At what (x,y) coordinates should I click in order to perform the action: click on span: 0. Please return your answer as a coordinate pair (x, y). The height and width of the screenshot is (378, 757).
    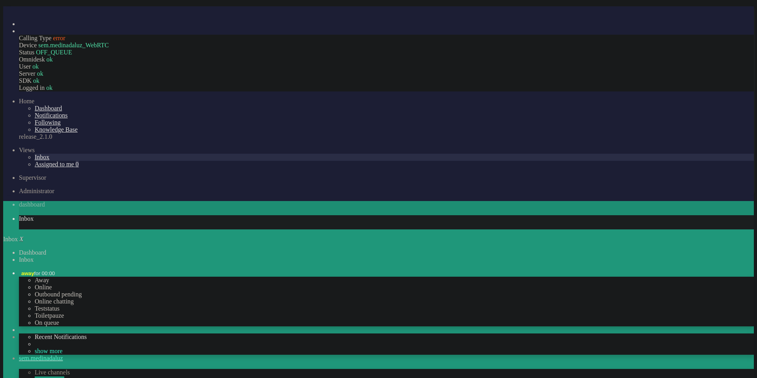
    Looking at the image, I should click on (77, 164).